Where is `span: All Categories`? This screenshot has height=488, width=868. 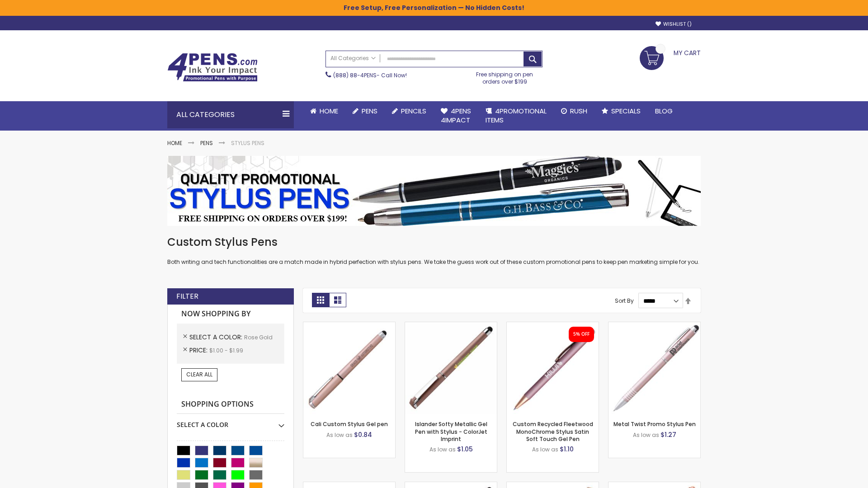
span: All Categories is located at coordinates (353, 58).